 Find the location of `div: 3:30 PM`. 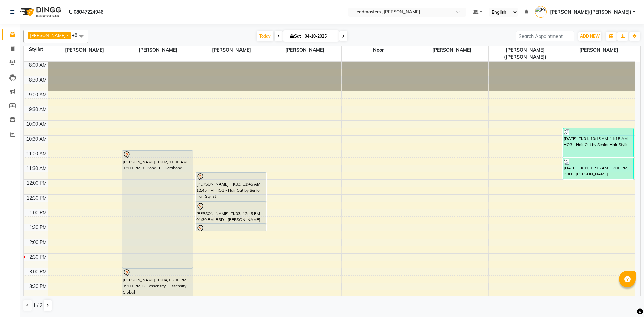

div: 3:30 PM is located at coordinates (38, 287).